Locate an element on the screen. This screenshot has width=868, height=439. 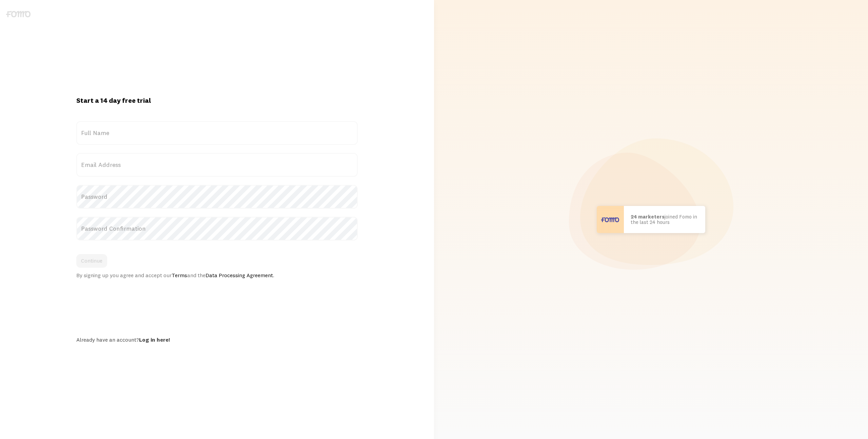
a: Data Processing Agreement is located at coordinates (239, 275).